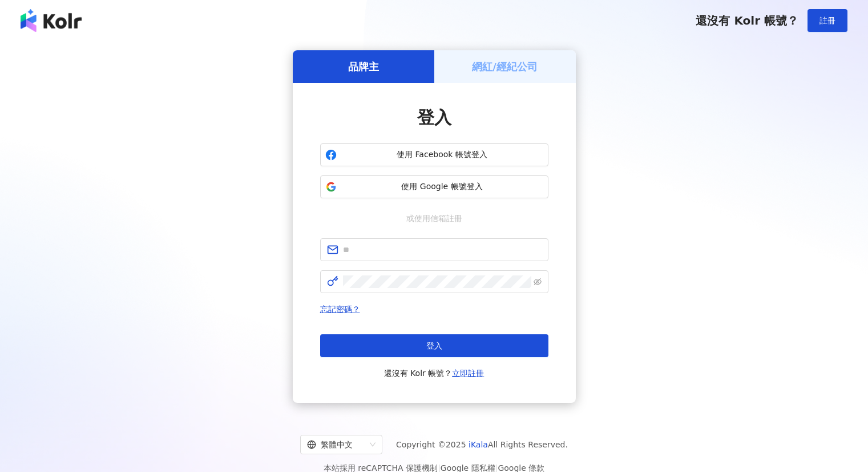  Describe the element at coordinates (341, 309) in the screenshot. I see `a: 忘記密碼？` at that location.